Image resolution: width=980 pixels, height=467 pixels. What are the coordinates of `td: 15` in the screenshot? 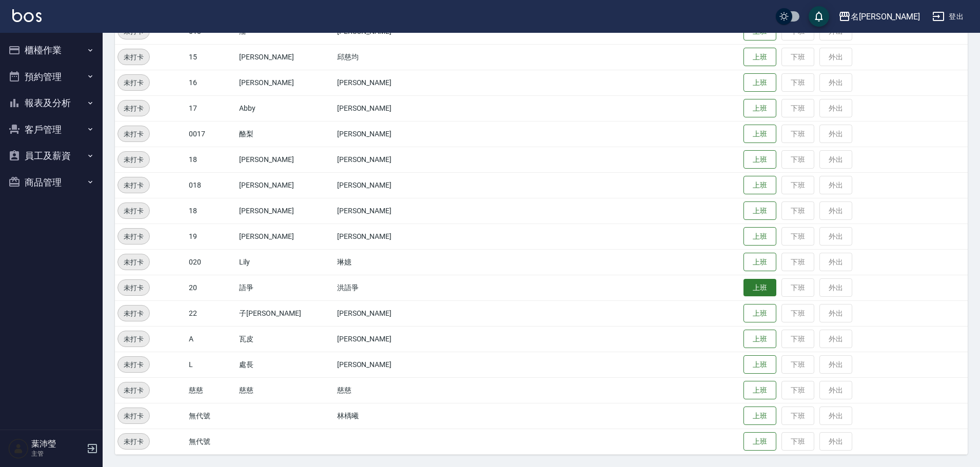 It's located at (212, 57).